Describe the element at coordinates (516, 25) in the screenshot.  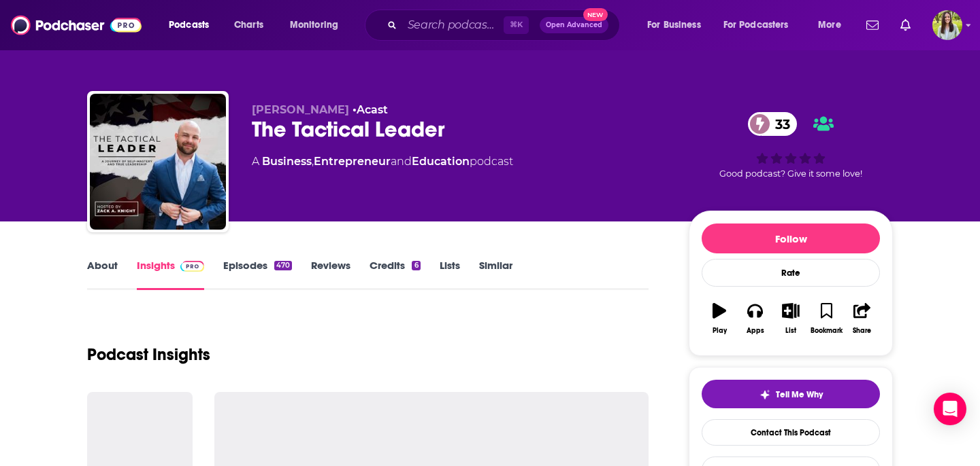
I see `span: ⌘ K` at that location.